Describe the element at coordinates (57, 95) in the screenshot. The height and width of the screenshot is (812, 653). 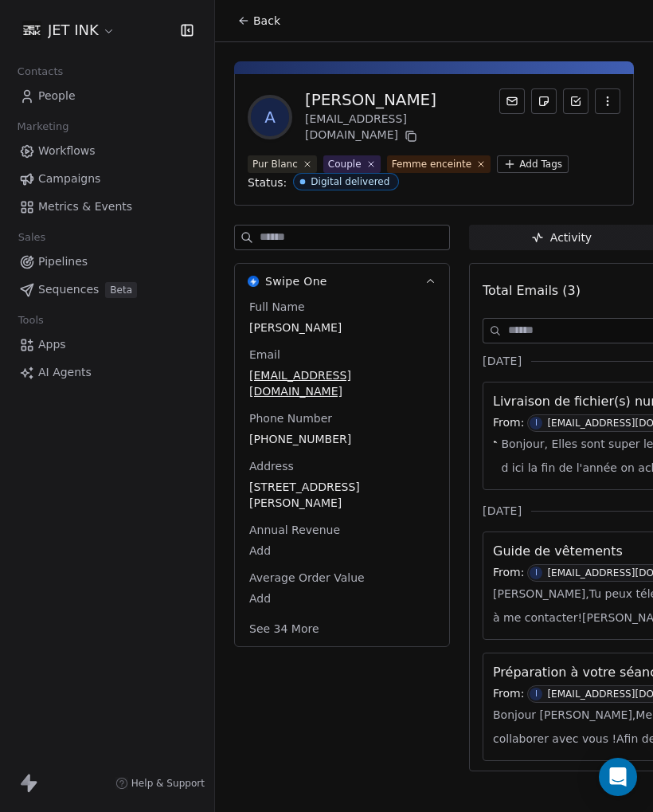
I see `span: People` at that location.